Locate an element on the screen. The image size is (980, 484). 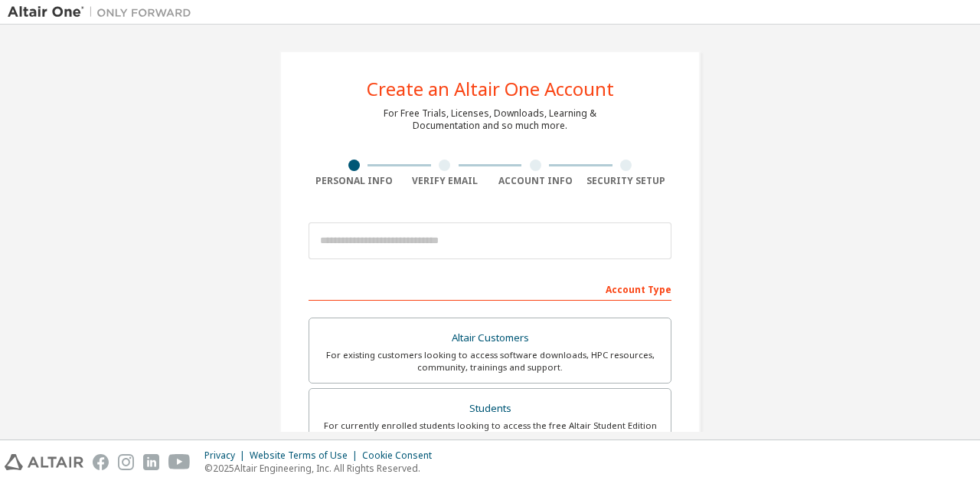
div: For existing customers looking to access software downloads, HPC resources, community, trainings ... is located at coordinates (490, 361).